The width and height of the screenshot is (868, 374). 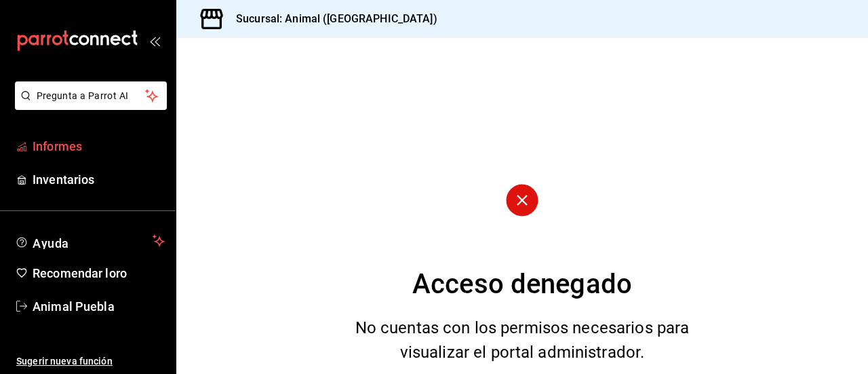 I want to click on a: Pregunta a Parrot AI, so click(x=88, y=105).